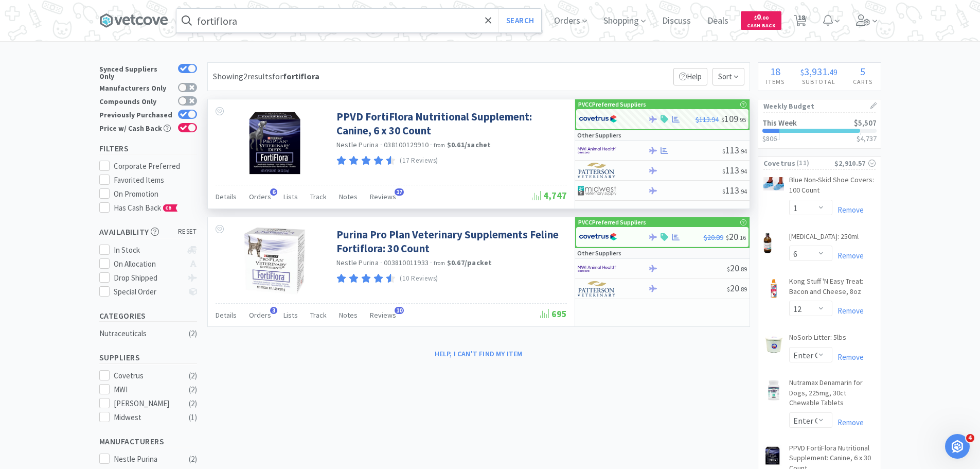 This screenshot has width=980, height=469. What do you see at coordinates (226, 315) in the screenshot?
I see `span: Details` at bounding box center [226, 315].